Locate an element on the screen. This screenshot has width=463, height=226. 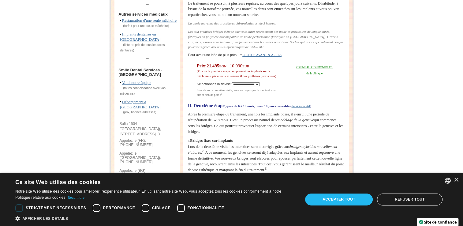
span: (après: , durée: , ) is located at coordinates (268, 106).